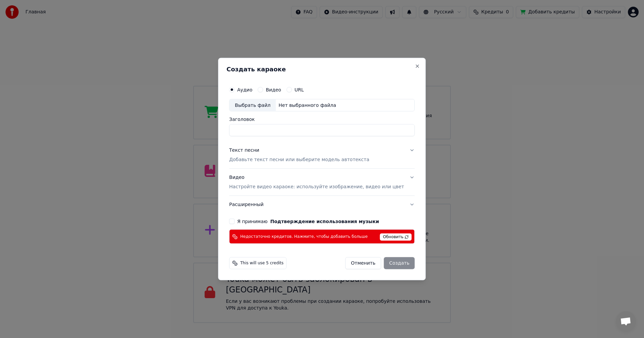 The image size is (644, 338). What do you see at coordinates (308, 221) in the screenshot?
I see `label: Я принимаю` at bounding box center [308, 221].